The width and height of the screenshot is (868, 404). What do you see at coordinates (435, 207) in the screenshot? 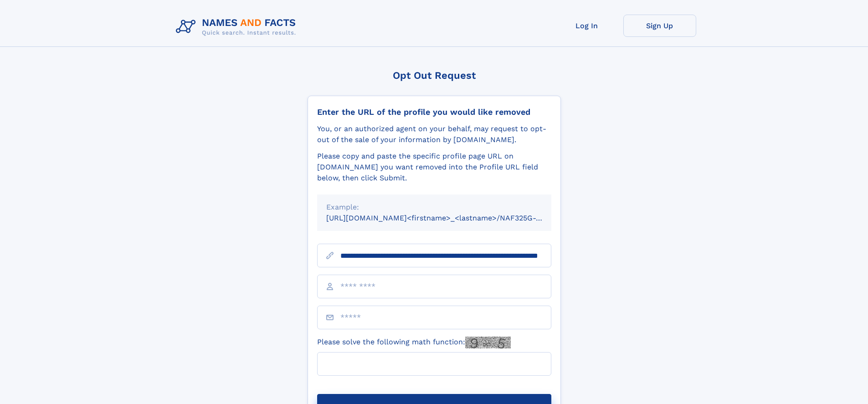
I see `div: Example:` at bounding box center [435, 207].